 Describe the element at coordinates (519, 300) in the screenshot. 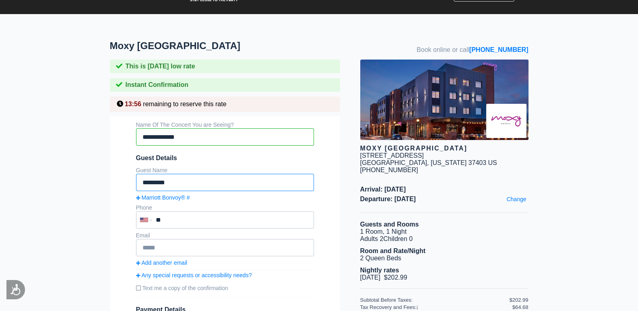

I see `div: $202.99` at that location.